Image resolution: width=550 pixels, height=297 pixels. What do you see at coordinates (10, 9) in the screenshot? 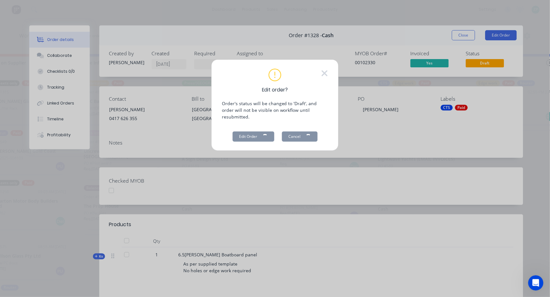
I see `button: go back` at bounding box center [10, 9].